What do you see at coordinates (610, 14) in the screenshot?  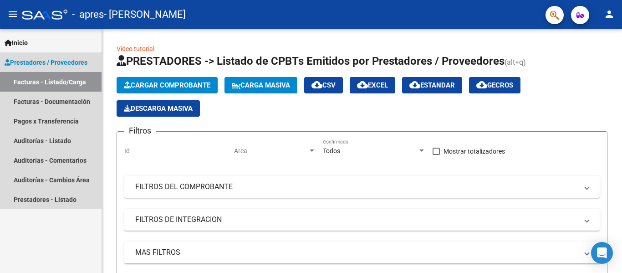 I see `mat-icon: person` at bounding box center [610, 14].